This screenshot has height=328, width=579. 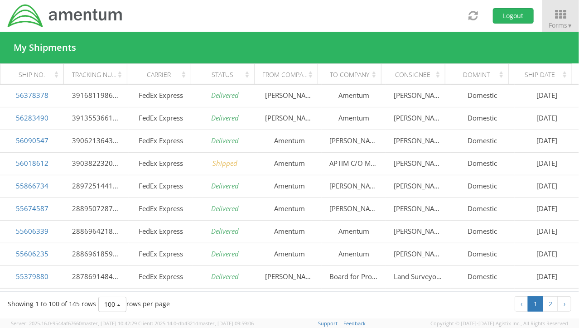 What do you see at coordinates (97, 277) in the screenshot?
I see `td: 287869148499` at bounding box center [97, 277].